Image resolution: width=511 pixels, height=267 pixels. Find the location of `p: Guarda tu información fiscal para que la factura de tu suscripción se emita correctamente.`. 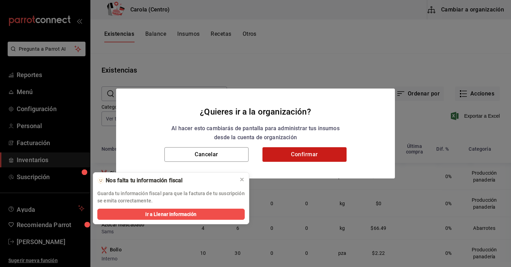

p: Guarda tu información fiscal para que la factura de tu suscripción se emita correctamente. is located at coordinates (171, 198).